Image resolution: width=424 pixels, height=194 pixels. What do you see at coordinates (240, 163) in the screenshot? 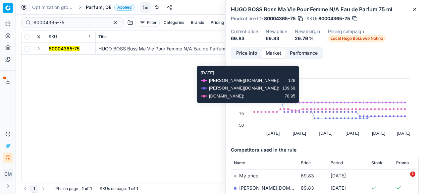
I see `span: Name` at bounding box center [240, 163].